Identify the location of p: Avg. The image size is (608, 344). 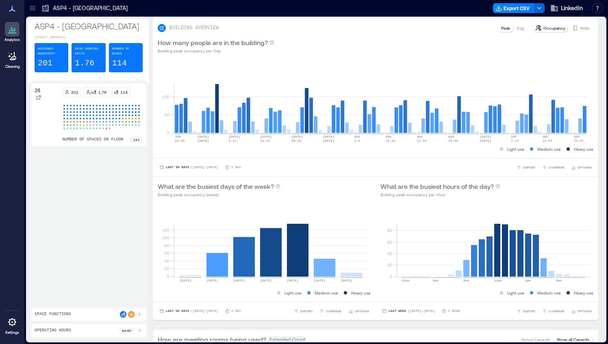
(520, 28).